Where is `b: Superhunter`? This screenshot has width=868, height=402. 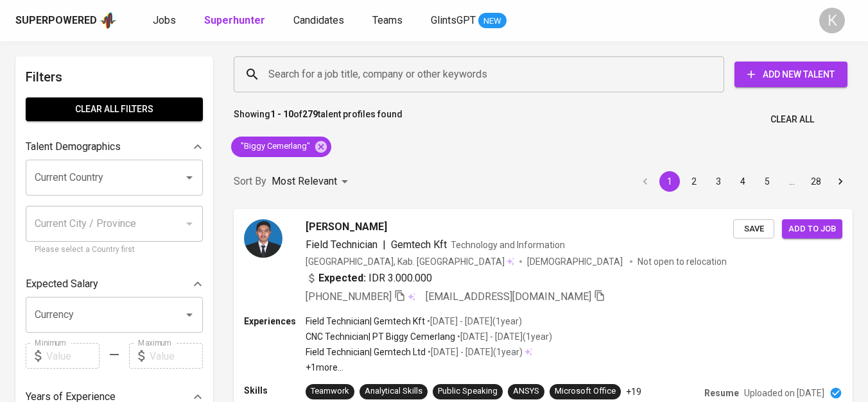 b: Superhunter is located at coordinates (235, 20).